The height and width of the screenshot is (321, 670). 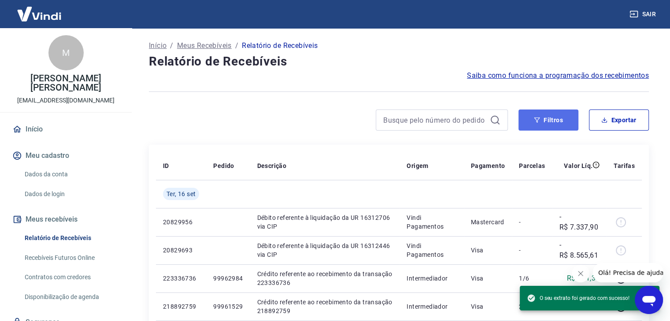 I want to click on a: Recebíveis Futuros Online, so click(x=71, y=258).